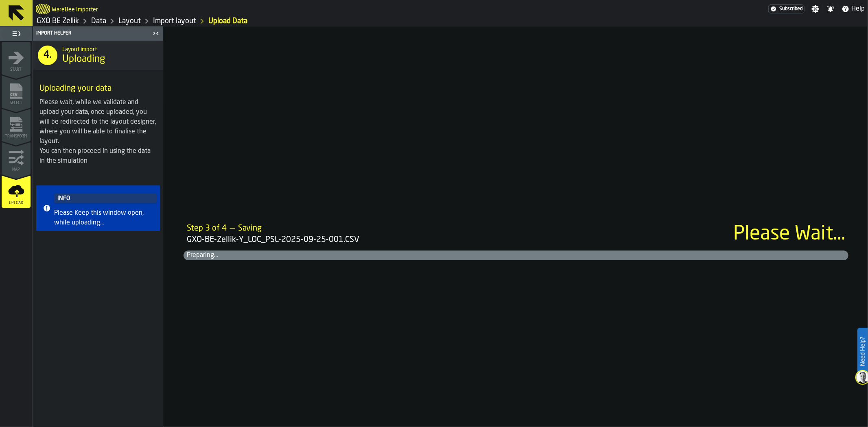  I want to click on label: button-toggle-Settings, so click(815, 9).